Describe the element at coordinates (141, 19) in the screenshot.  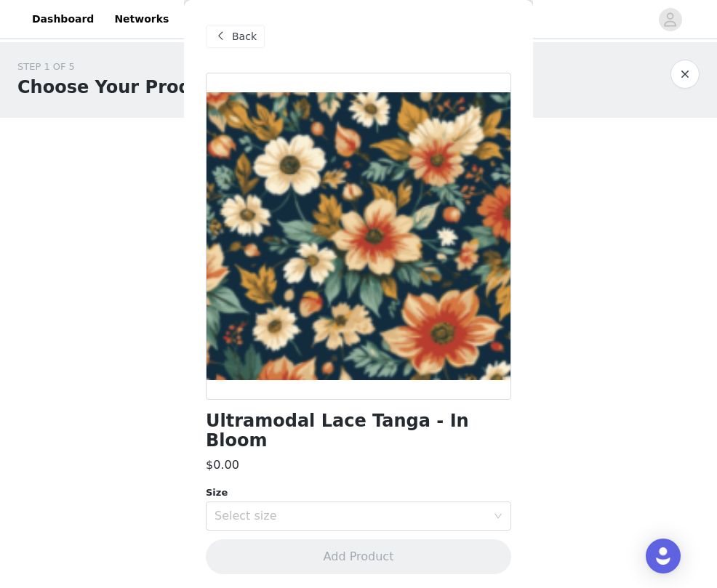
I see `a: Networks` at that location.